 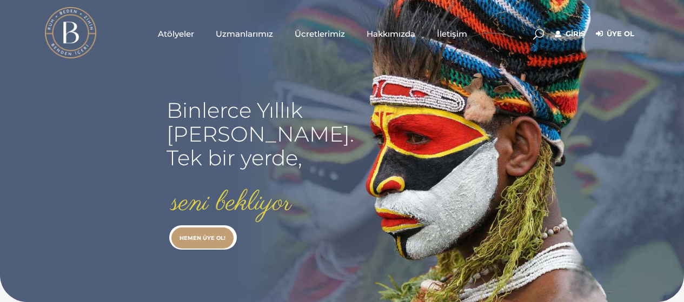 What do you see at coordinates (176, 34) in the screenshot?
I see `span: Atölyeler` at bounding box center [176, 34].